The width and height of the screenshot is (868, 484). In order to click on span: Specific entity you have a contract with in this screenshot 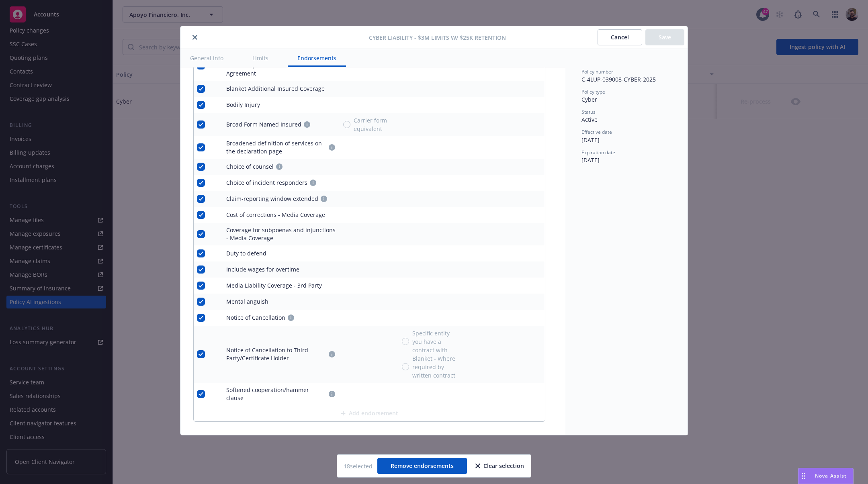, I will do `click(435, 342)`.